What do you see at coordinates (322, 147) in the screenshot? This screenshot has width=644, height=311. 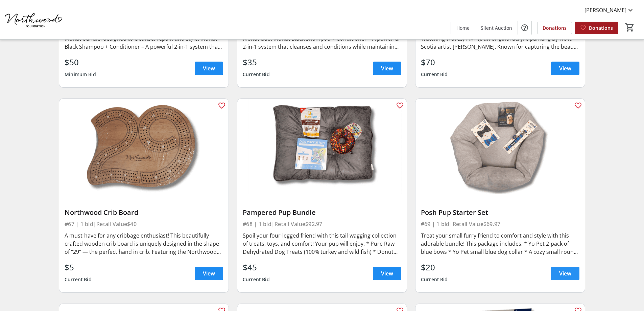 I see `img: Pampered Pup Bundle` at bounding box center [322, 147].